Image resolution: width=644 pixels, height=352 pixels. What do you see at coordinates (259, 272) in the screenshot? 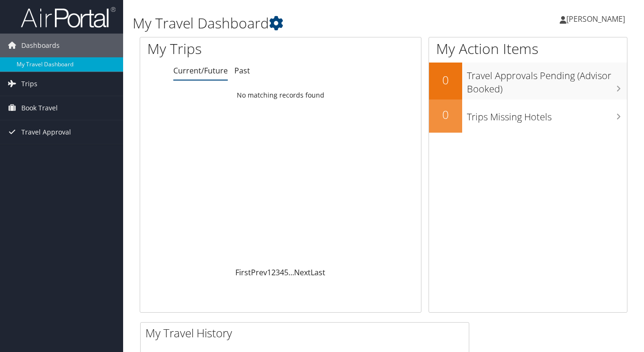
I see `a: Prev` at bounding box center [259, 272].